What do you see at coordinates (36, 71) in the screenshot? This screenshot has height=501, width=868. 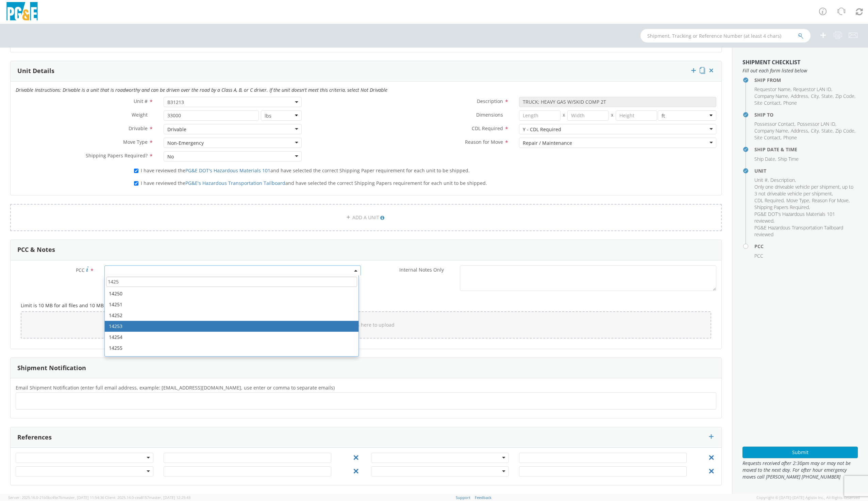 I see `h3: Unit Details` at bounding box center [36, 71].